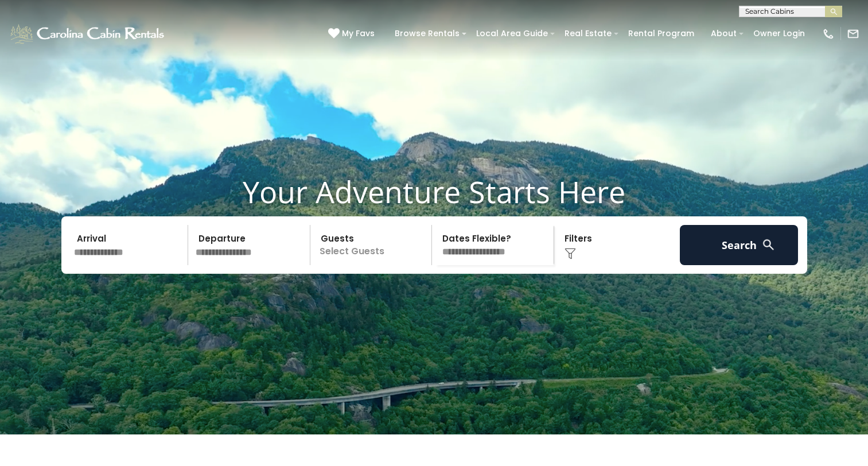 This screenshot has height=466, width=868. I want to click on img: White-1-1-2.png, so click(88, 34).